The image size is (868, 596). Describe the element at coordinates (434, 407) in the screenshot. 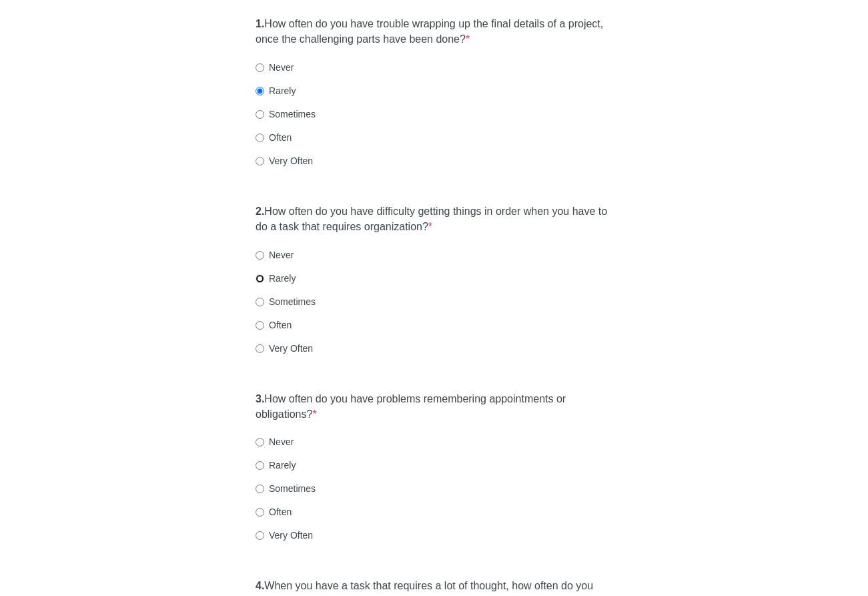

I see `label: How often do you have problems remembering appointments or obligations?` at that location.